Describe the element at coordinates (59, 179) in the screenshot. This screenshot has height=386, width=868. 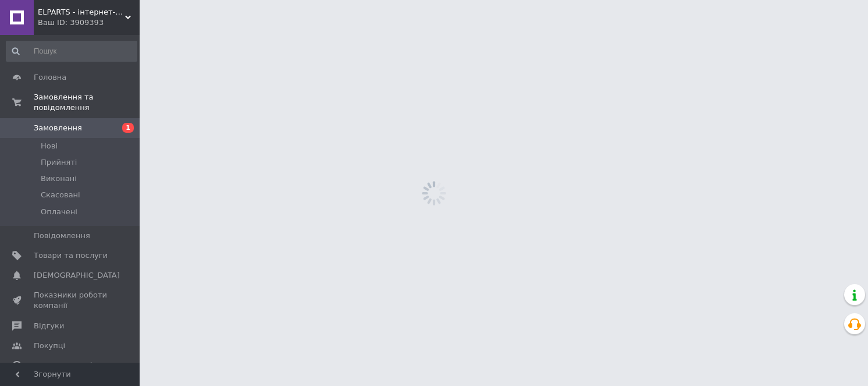
I see `span: Виконані` at that location.